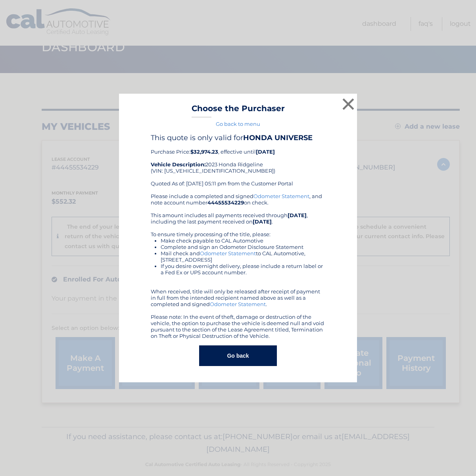 This screenshot has height=476, width=476. Describe the element at coordinates (243, 241) in the screenshot. I see `li: Make check payable to CAL Automotive` at that location.